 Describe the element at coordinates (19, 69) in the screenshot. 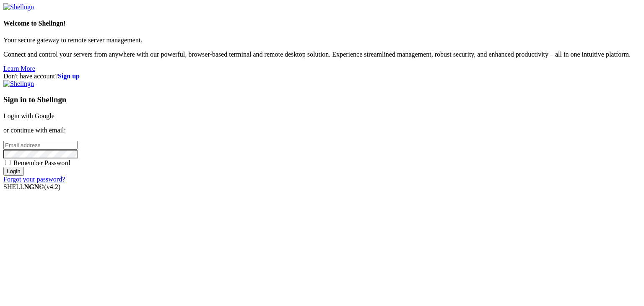

I see `a: Learn More` at that location.